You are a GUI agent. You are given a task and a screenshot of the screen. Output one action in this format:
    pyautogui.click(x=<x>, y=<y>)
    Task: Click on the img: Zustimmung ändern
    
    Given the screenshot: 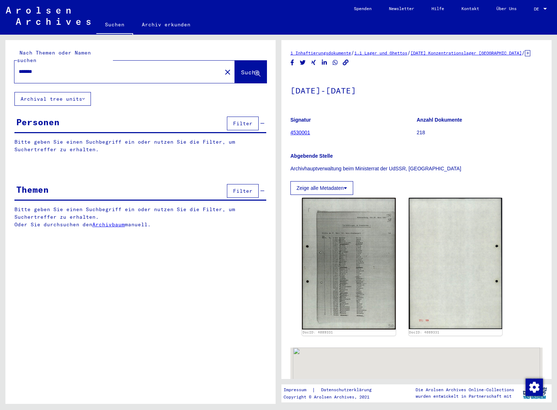 What is the action you would take?
    pyautogui.click(x=534, y=387)
    